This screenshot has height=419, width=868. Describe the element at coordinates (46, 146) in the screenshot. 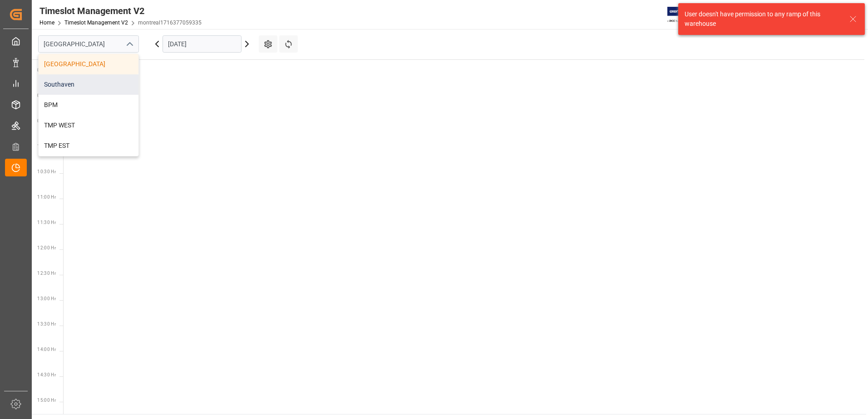

I see `span: 10:00 Hr` at that location.